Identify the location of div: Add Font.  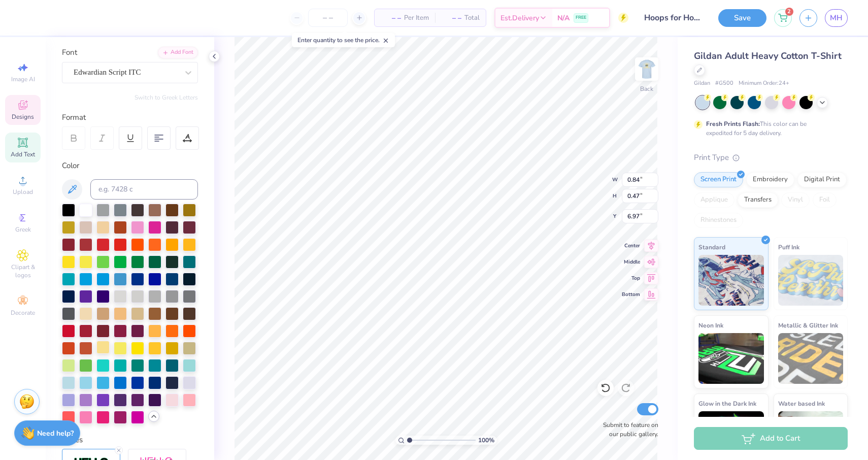
(177, 52).